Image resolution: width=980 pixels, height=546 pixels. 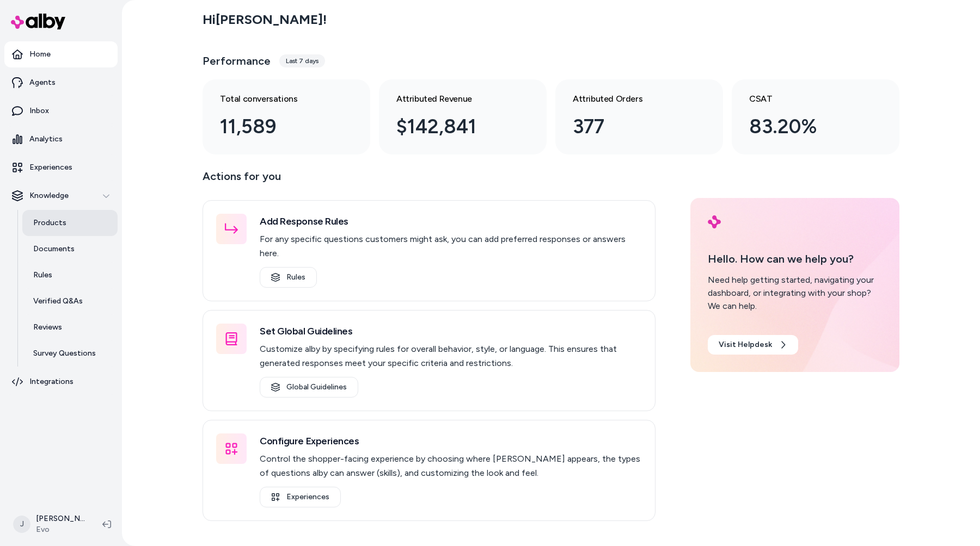 I want to click on a: Home, so click(x=61, y=54).